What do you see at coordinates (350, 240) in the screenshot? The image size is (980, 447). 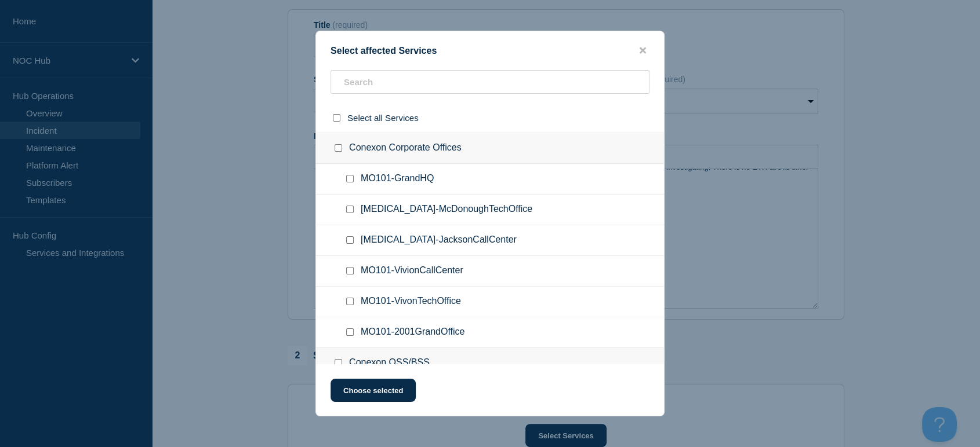 I see `input: GA101-JacksonCallCenter checkbox` at bounding box center [350, 240].